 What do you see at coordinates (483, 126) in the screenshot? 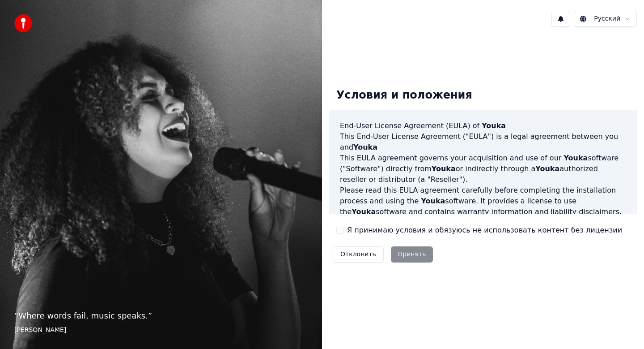
I see `h3: End-User License Agreement (EULA) of` at bounding box center [483, 126].